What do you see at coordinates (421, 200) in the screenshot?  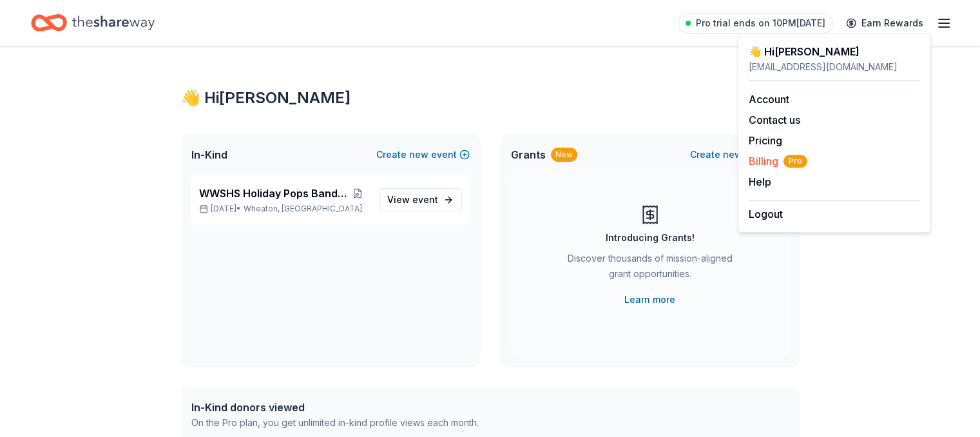 I see `a: View event` at bounding box center [421, 200].